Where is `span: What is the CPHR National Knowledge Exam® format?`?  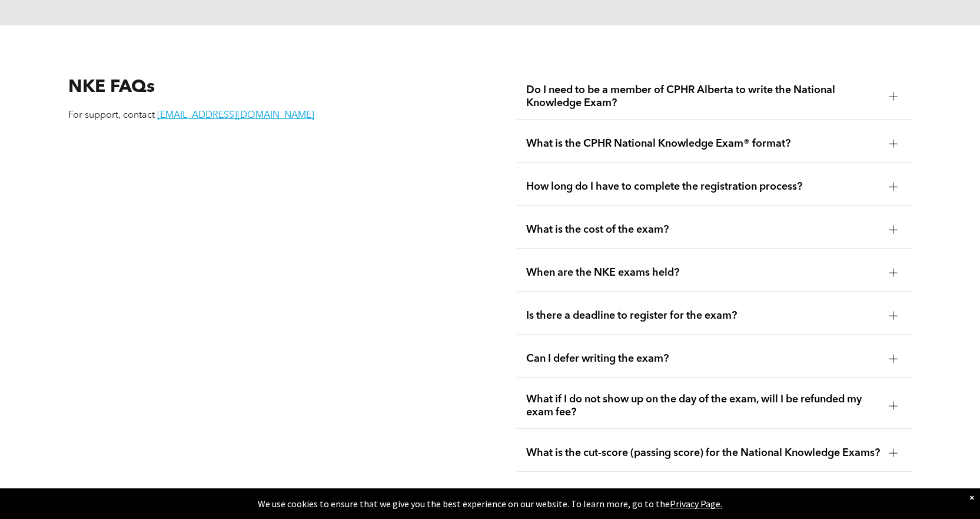
span: What is the CPHR National Knowledge Exam® format? is located at coordinates (702, 144).